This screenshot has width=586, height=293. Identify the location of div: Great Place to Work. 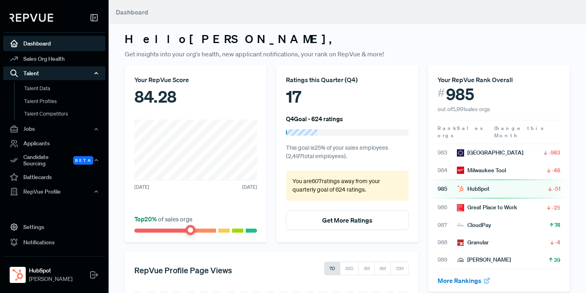
(487, 207).